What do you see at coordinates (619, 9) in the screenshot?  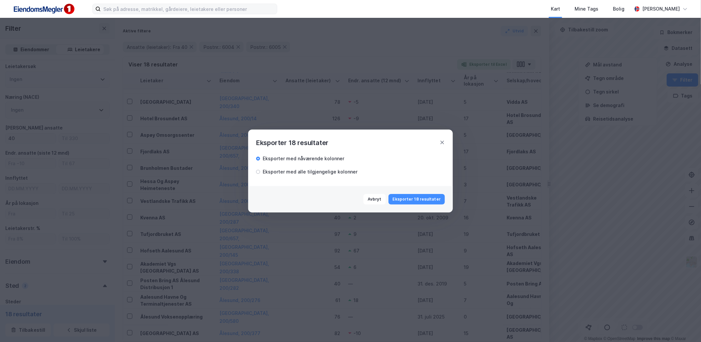 I see `div: Bolig` at bounding box center [619, 9].